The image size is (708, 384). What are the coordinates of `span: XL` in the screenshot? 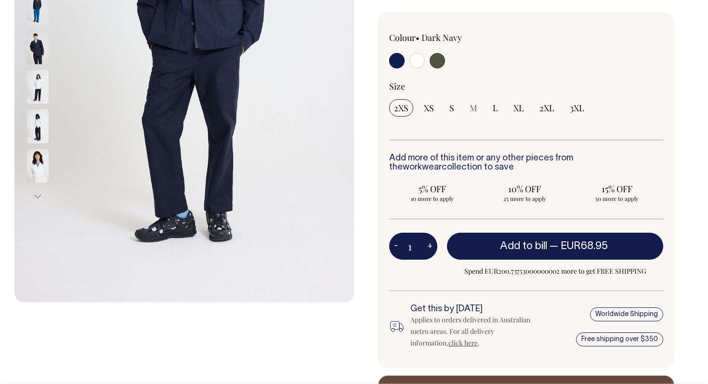 It's located at (519, 108).